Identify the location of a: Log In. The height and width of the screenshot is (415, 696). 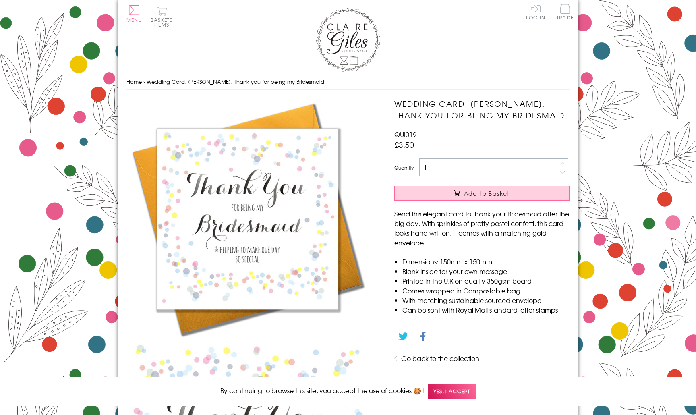
(536, 12).